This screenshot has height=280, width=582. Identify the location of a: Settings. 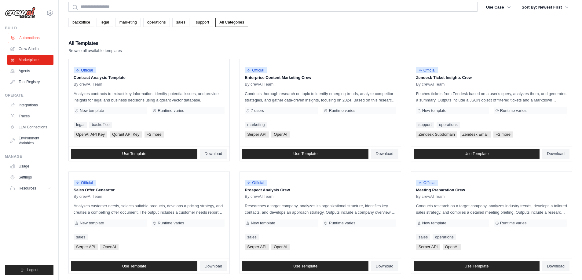
(30, 177).